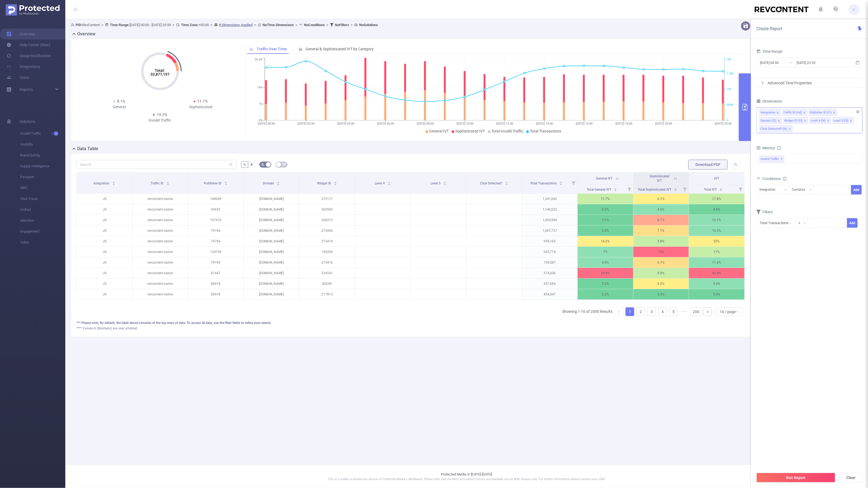 This screenshot has width=868, height=488. Describe the element at coordinates (769, 51) in the screenshot. I see `span: Time Range` at that location.